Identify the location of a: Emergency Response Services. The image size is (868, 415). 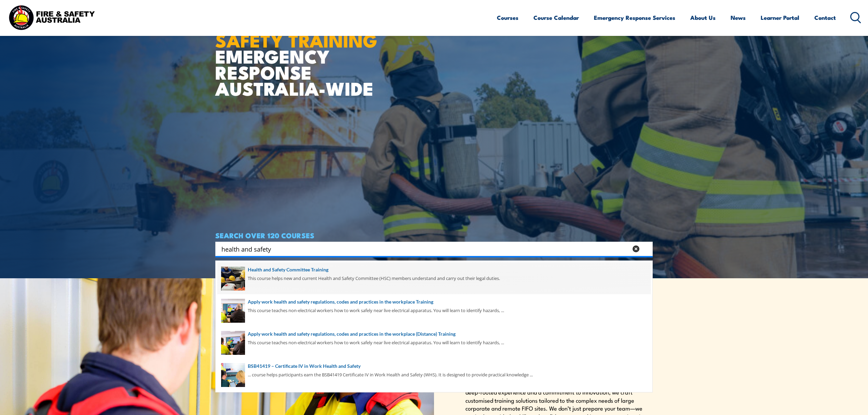
(635, 17).